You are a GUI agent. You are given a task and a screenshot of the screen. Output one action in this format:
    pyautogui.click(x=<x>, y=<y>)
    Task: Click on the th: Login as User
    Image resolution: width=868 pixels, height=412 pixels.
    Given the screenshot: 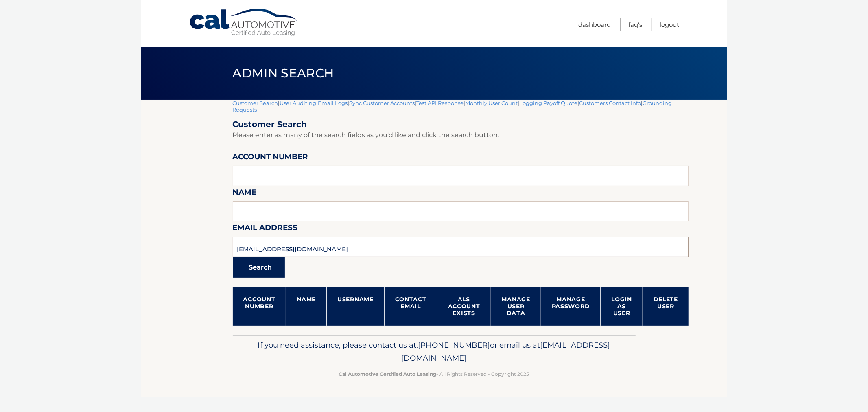 What is the action you would take?
    pyautogui.click(x=622, y=307)
    